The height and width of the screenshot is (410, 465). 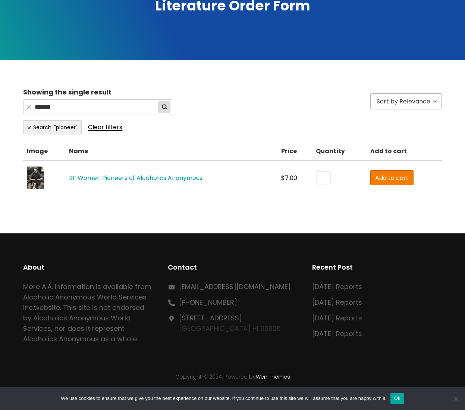 What do you see at coordinates (232, 267) in the screenshot?
I see `h2: Contact` at bounding box center [232, 267].